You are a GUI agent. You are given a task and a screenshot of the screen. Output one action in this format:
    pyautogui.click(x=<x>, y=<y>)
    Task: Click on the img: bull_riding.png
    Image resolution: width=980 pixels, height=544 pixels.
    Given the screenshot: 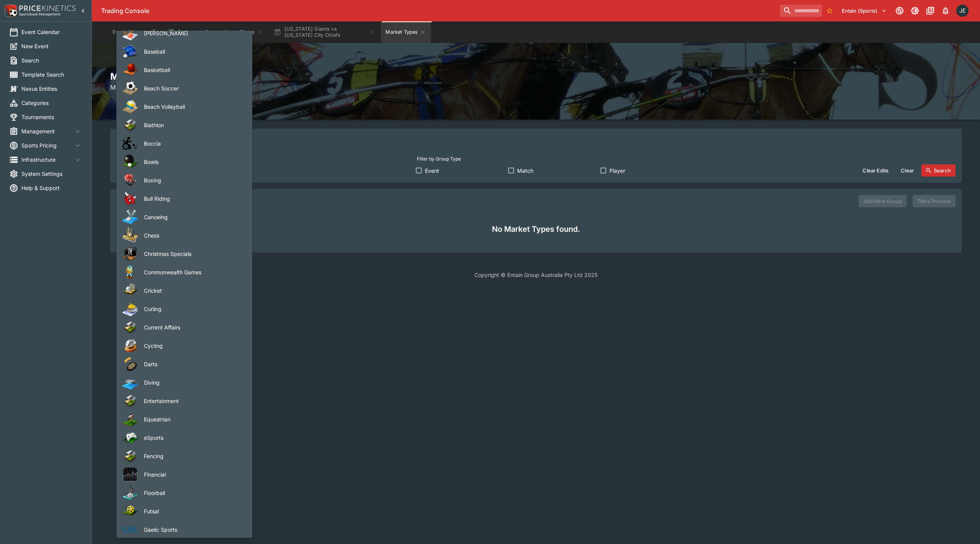 What is the action you would take?
    pyautogui.click(x=130, y=198)
    